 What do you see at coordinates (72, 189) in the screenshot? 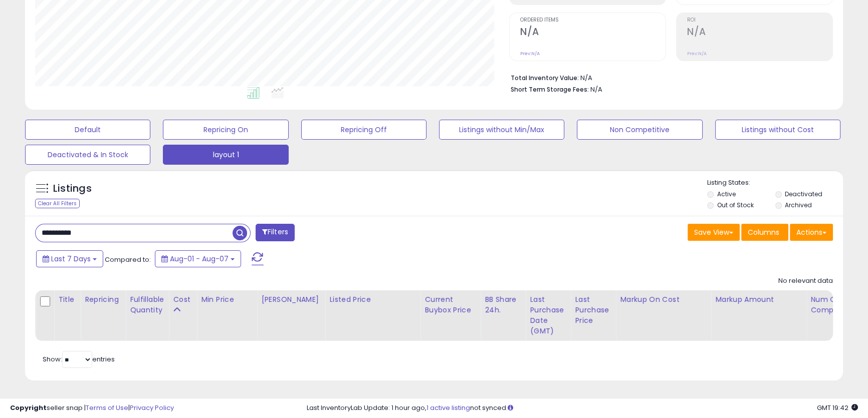
I see `h5: Listings` at bounding box center [72, 189].